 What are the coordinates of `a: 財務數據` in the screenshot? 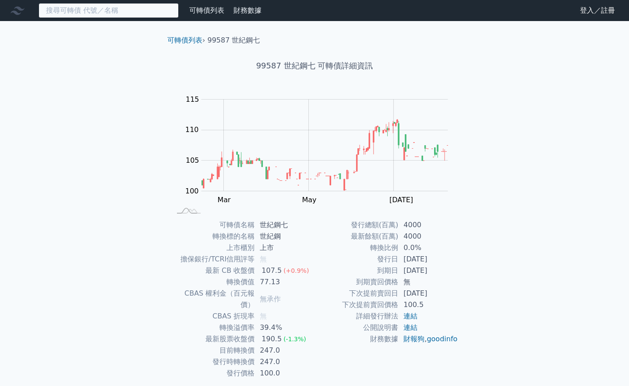 It's located at (248, 10).